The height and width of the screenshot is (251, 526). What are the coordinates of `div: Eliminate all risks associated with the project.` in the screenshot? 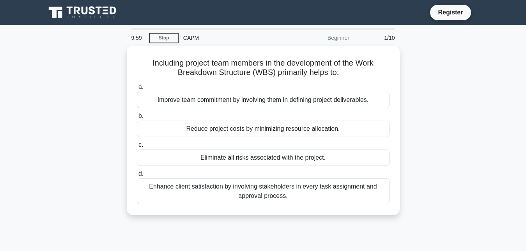 It's located at (263, 157).